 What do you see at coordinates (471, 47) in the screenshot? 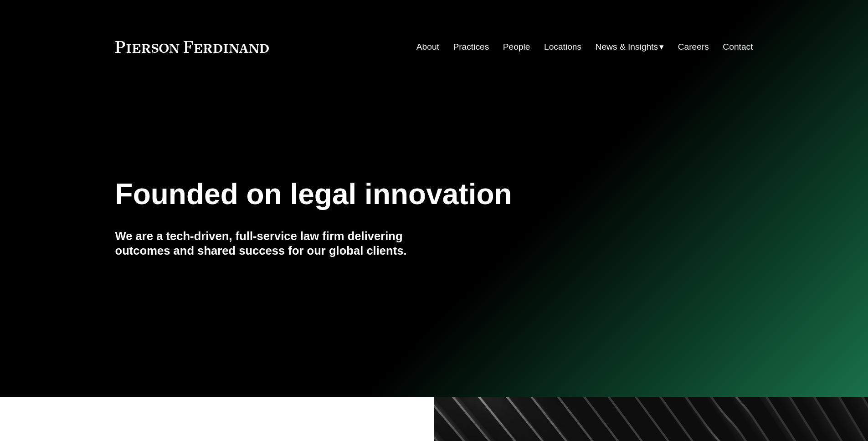
I see `a: Practices` at bounding box center [471, 47].